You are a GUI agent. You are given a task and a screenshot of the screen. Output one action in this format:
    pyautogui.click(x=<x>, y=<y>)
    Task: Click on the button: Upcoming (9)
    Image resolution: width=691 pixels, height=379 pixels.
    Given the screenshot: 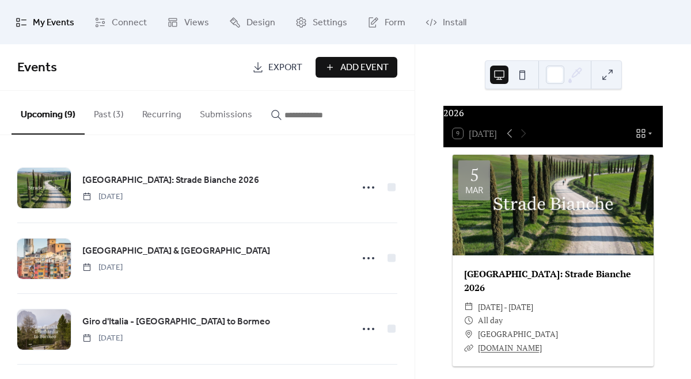 What is the action you would take?
    pyautogui.click(x=48, y=113)
    